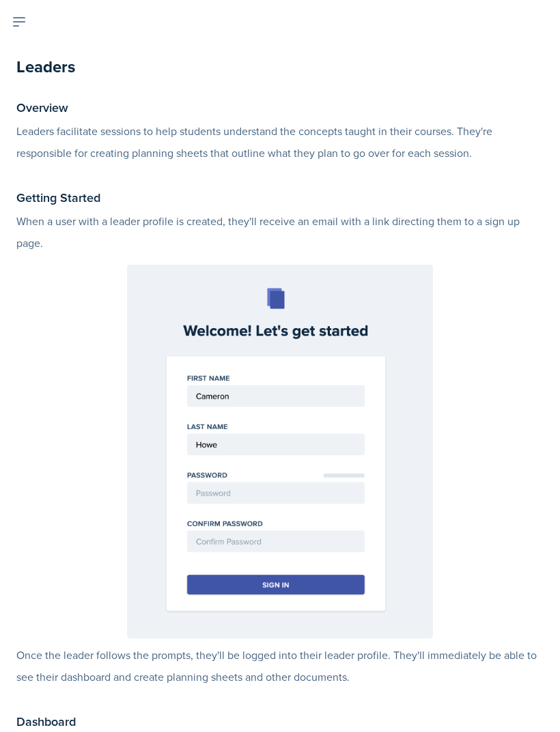  Describe the element at coordinates (280, 142) in the screenshot. I see `p: Leaders facilitate sessions to help students understand the concepts taught in their courses. The...` at that location.